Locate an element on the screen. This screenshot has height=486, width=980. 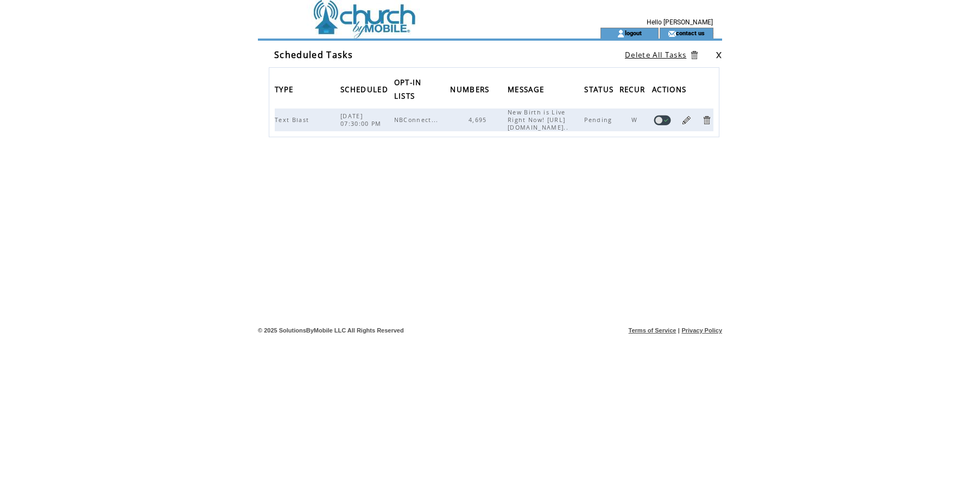
span: ACTIONS is located at coordinates (671, 91).